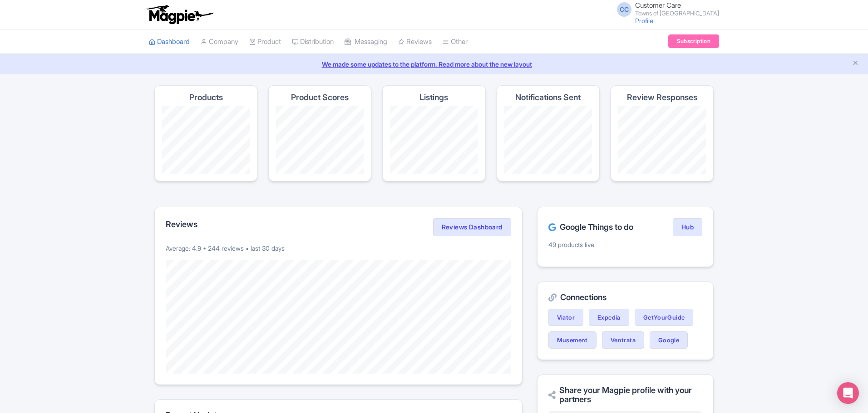  What do you see at coordinates (855, 64) in the screenshot?
I see `button: Close announcement` at bounding box center [855, 64].